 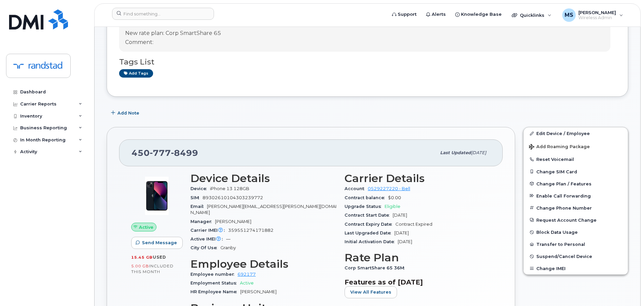 I want to click on h3: Device Details, so click(x=263, y=178).